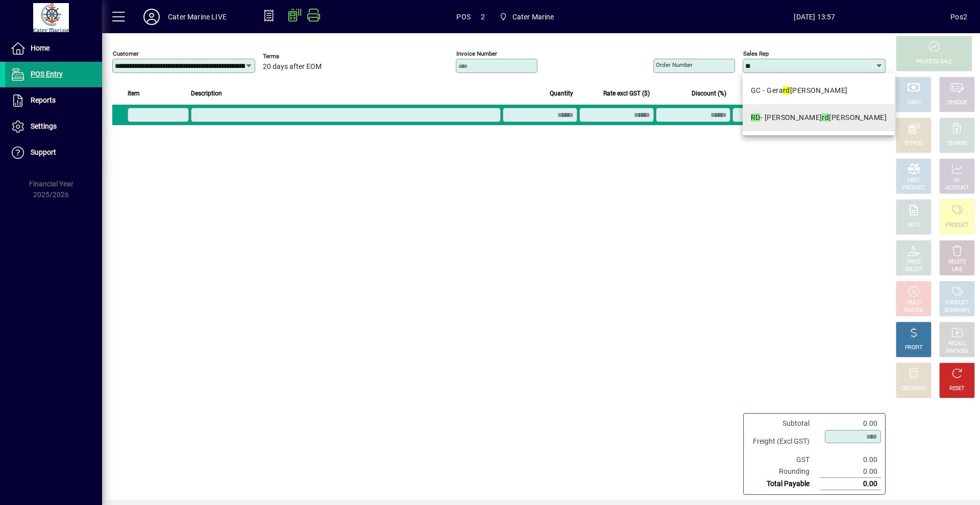  Describe the element at coordinates (206, 93) in the screenshot. I see `span: Description` at that location.